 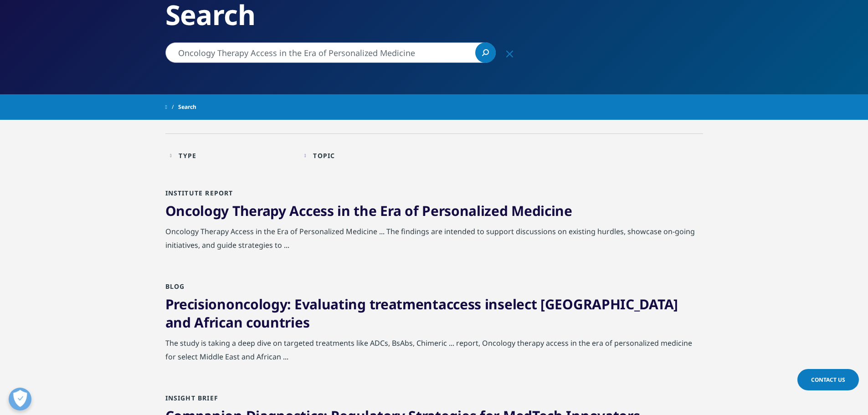 I want to click on a: Search, so click(x=485, y=52).